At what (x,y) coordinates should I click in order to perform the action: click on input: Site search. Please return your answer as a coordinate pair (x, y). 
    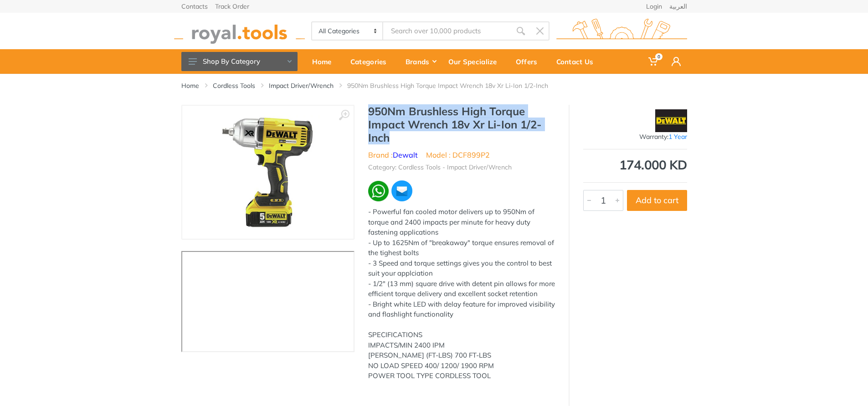
    Looking at the image, I should click on (447, 31).